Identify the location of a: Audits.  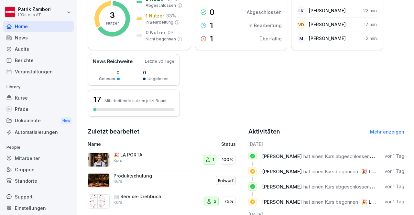
(39, 49).